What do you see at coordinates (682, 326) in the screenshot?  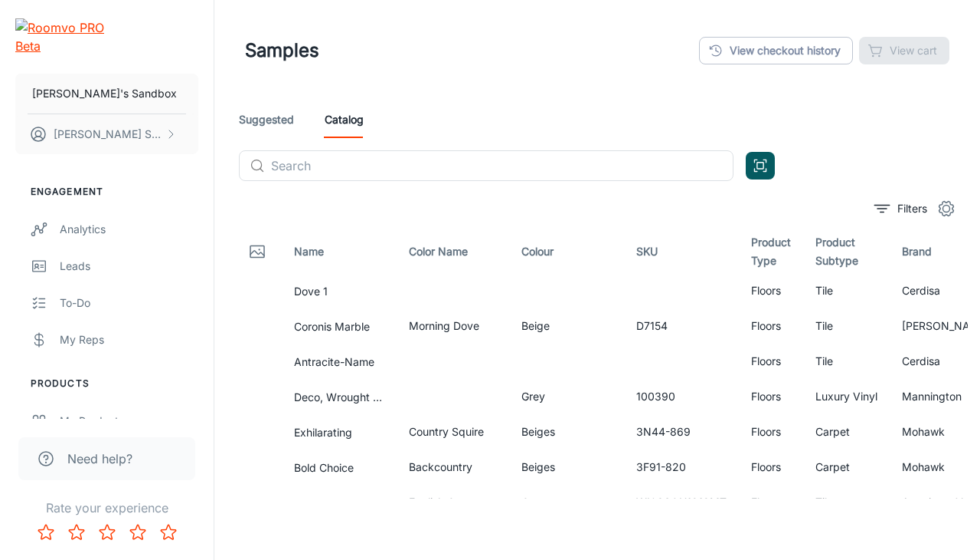 I see `td: D7154` at bounding box center [682, 326].